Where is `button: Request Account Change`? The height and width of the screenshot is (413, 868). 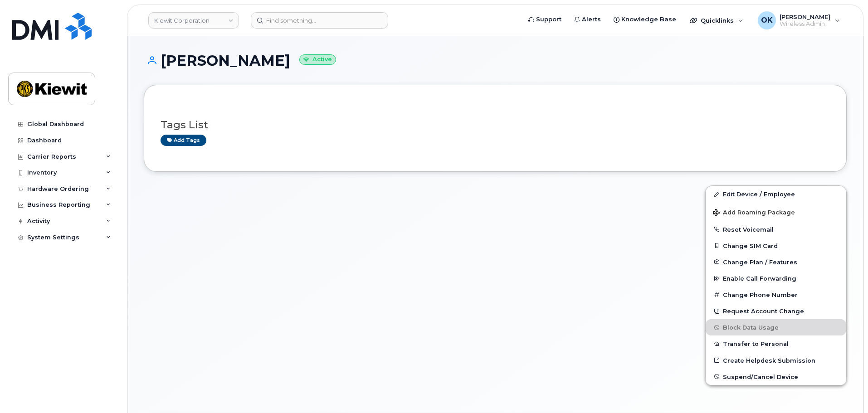 button: Request Account Change is located at coordinates (776, 311).